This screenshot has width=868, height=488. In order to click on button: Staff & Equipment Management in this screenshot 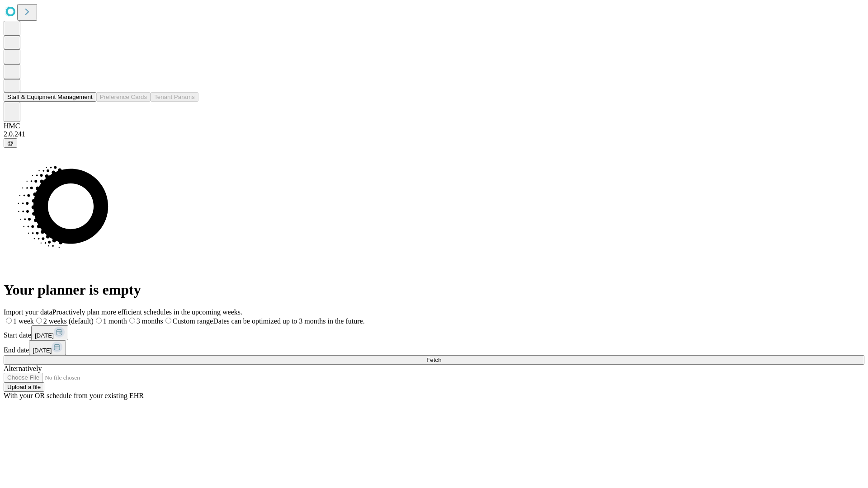, I will do `click(50, 97)`.